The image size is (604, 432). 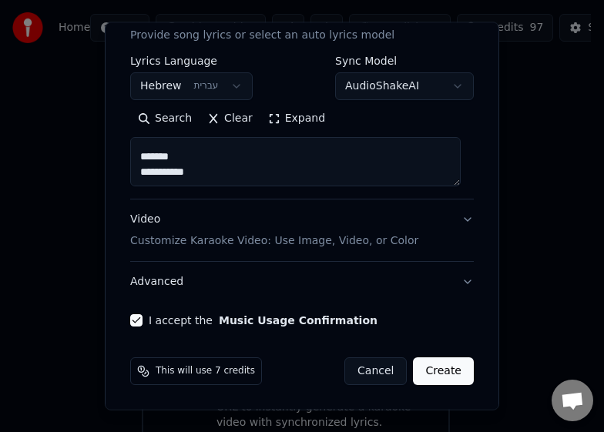 I want to click on button: Cancel, so click(x=375, y=371).